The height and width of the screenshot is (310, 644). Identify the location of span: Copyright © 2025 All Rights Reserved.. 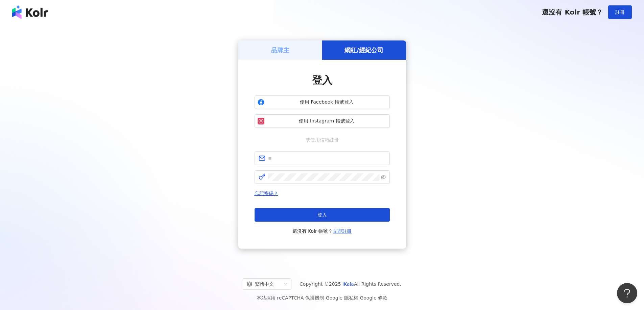
(350, 285).